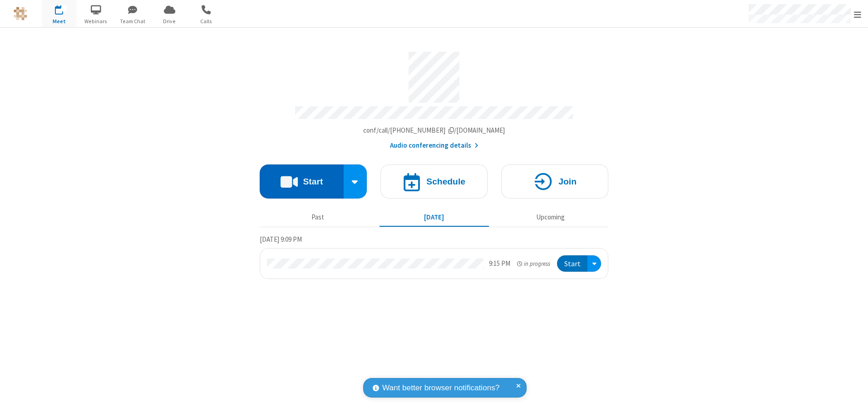 Image resolution: width=868 pixels, height=413 pixels. I want to click on div: 1, so click(64, 8).